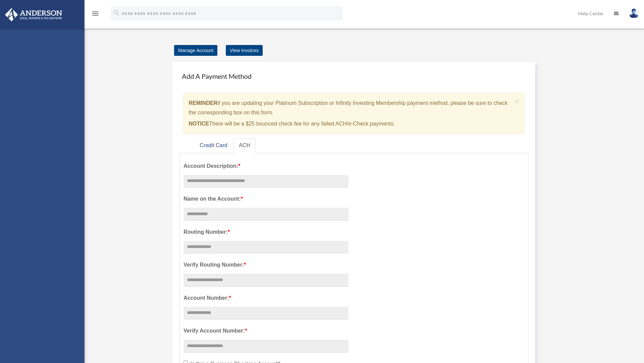  What do you see at coordinates (354, 114) in the screenshot?
I see `div: if you are updating your Platinum Subscription or Infinity Investing Membership payment method, p...` at bounding box center [354, 114].